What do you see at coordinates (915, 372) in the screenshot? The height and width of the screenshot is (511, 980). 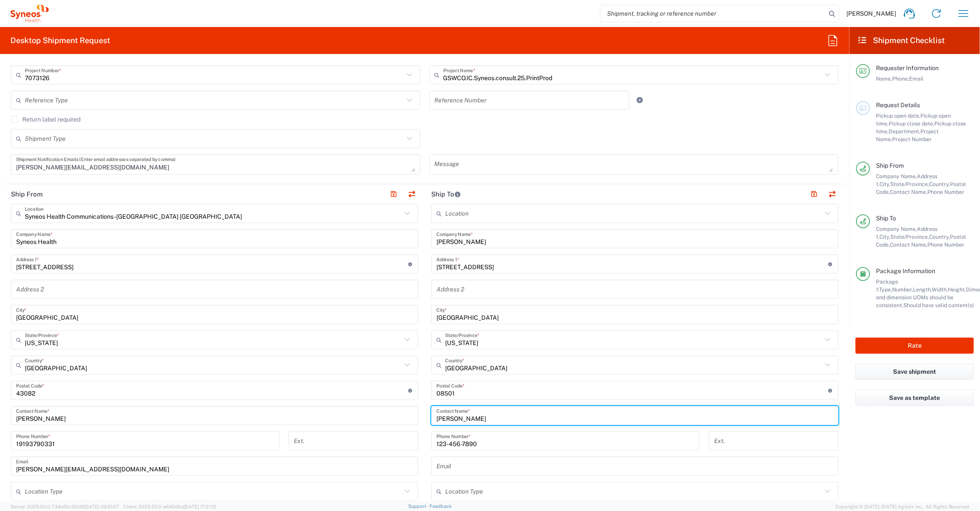 I see `button: Save shipment` at bounding box center [915, 372].